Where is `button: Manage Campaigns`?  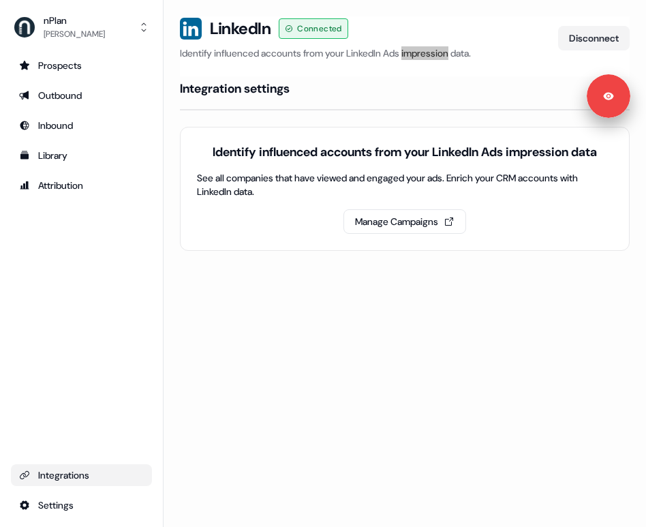 button: Manage Campaigns is located at coordinates (405, 221).